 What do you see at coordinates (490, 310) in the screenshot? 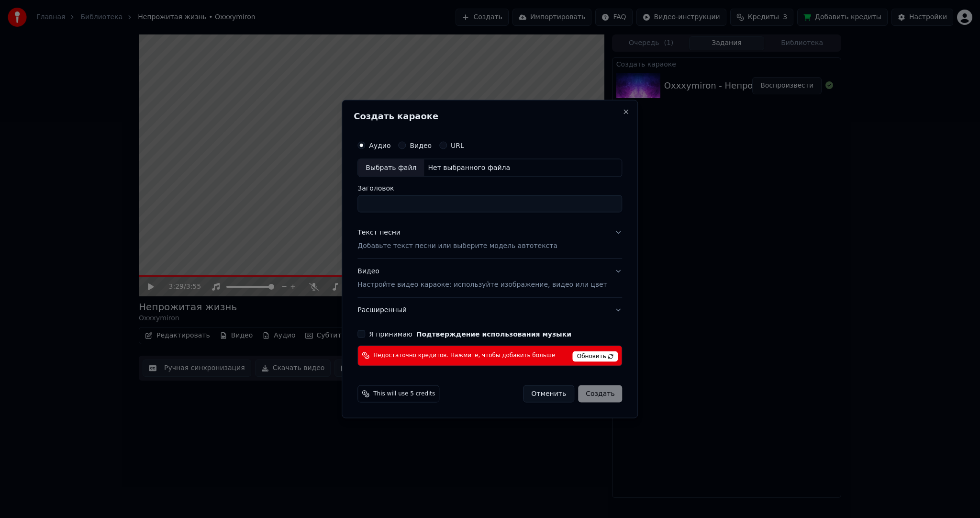
I see `button: Расширенный` at bounding box center [490, 310].